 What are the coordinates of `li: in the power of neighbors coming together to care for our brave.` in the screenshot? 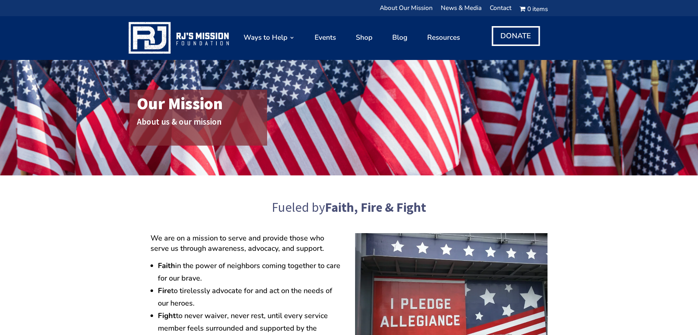 It's located at (251, 272).